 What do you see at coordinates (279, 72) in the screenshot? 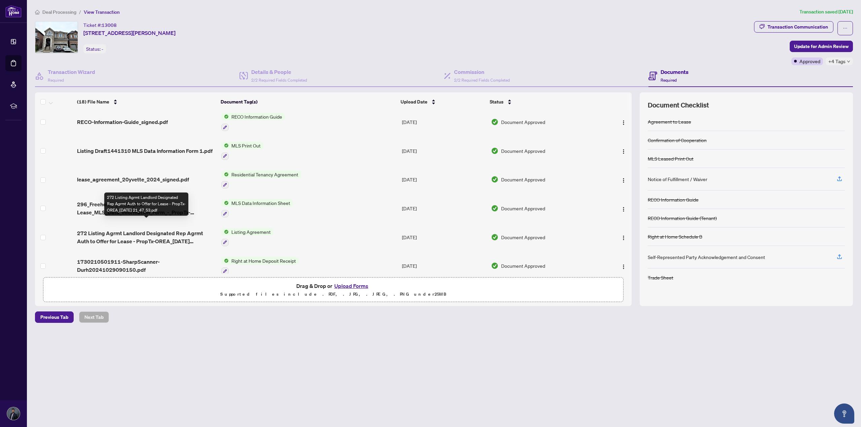
I see `h4: Details & People` at bounding box center [279, 72].